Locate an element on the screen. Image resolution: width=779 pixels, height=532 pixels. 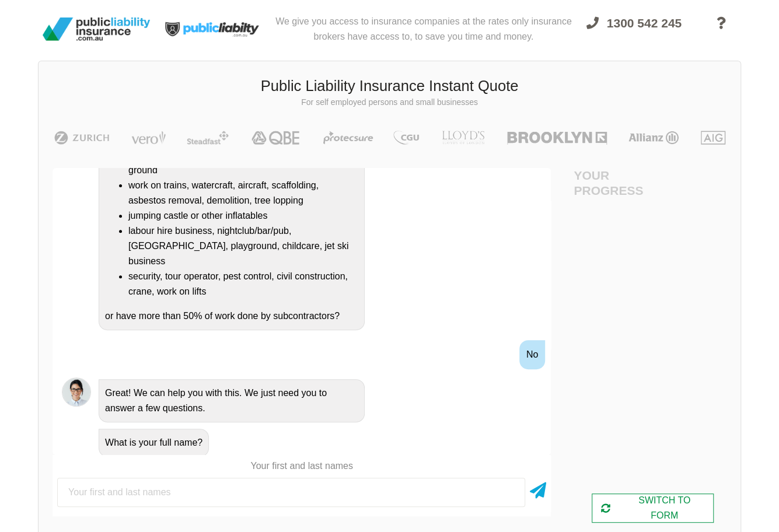
img: AIG | Public Liability Insurance is located at coordinates (713, 137).